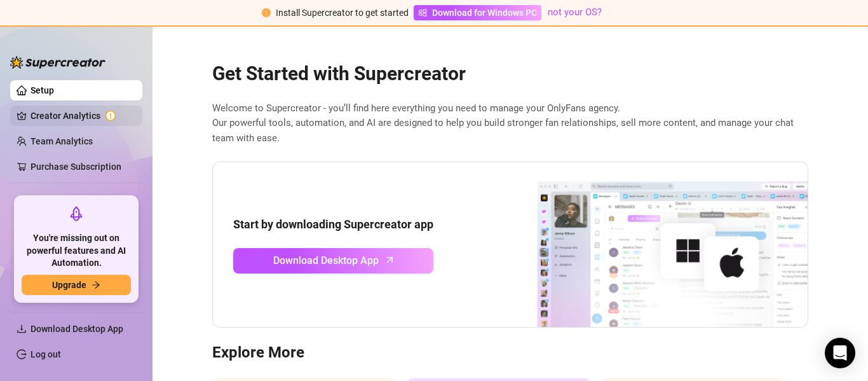  Describe the element at coordinates (649, 245) in the screenshot. I see `img: download app` at that location.